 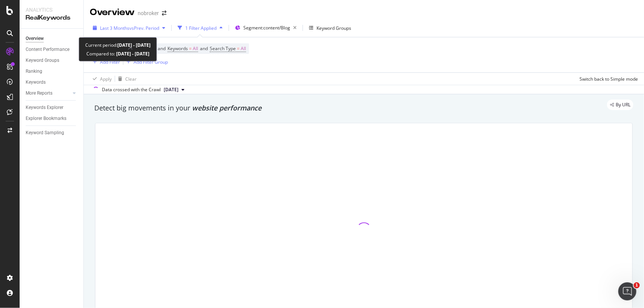 I want to click on a: Explorer Bookmarks, so click(x=52, y=119).